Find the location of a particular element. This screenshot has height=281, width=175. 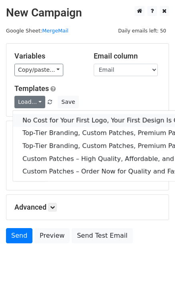

a: MergeMail is located at coordinates (55, 30).